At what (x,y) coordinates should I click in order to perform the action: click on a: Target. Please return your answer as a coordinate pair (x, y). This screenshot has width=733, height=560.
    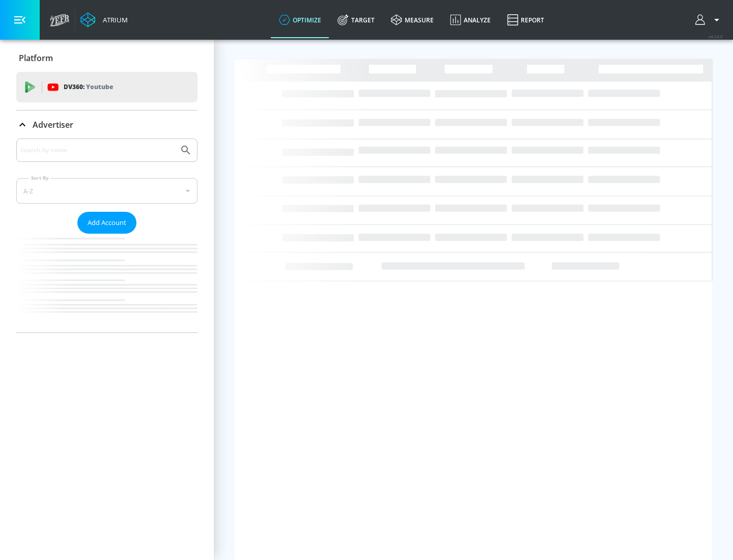
    Looking at the image, I should click on (356, 20).